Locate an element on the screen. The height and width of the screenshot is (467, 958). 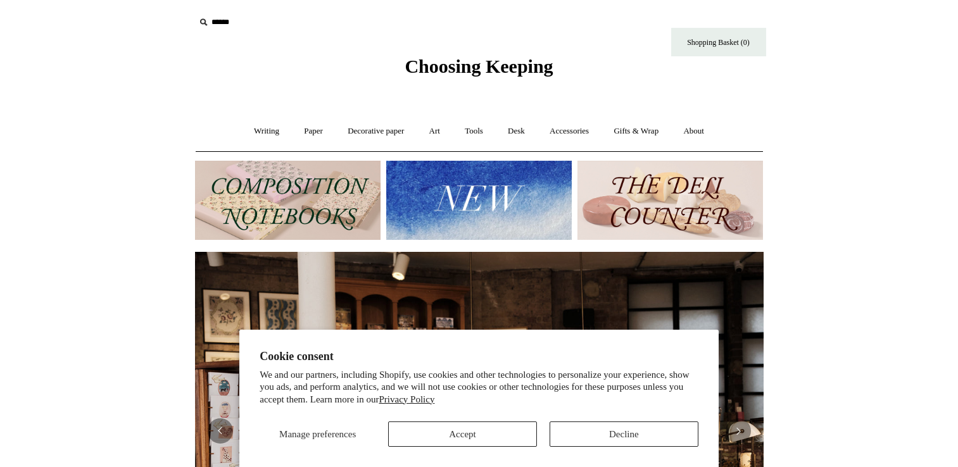
button: Next is located at coordinates (738, 431).